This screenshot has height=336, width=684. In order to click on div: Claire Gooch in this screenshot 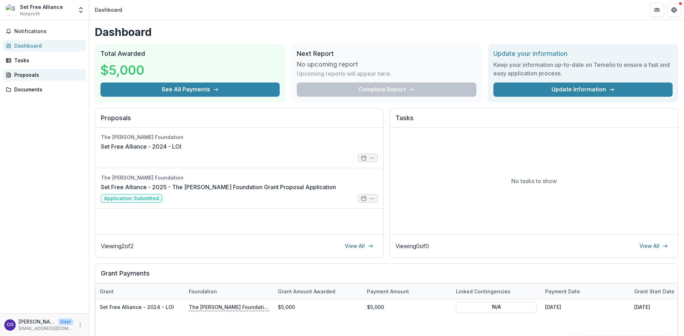, I will do `click(10, 325)`.